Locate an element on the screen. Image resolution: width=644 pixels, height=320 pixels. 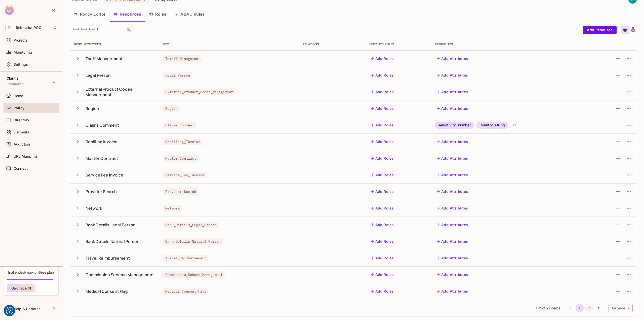
div: 15 / page is located at coordinates (621, 308).